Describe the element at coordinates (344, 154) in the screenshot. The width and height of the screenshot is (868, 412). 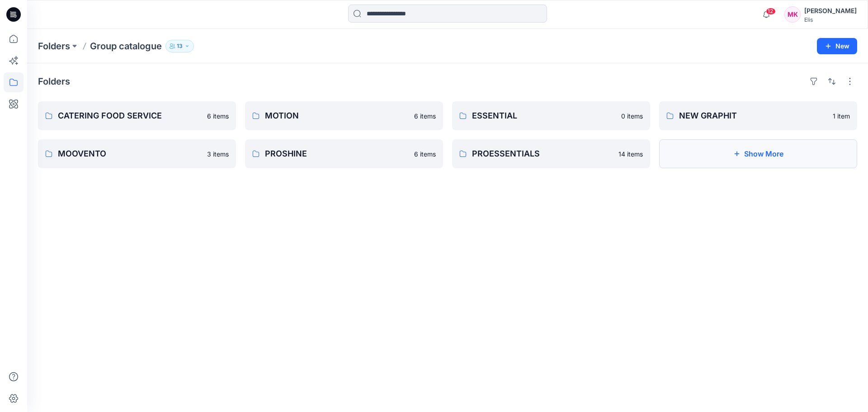
I see `a: PROSHINE6 items` at that location.